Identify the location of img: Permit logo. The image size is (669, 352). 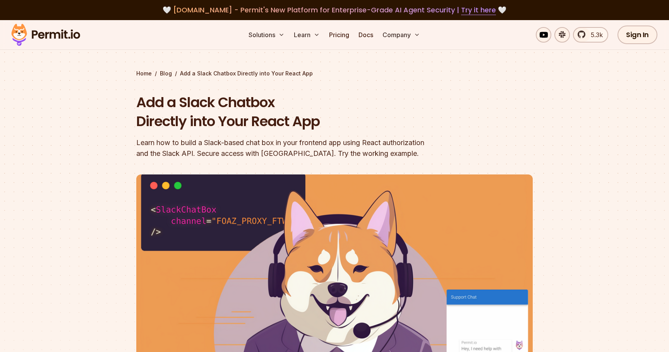
(46, 35).